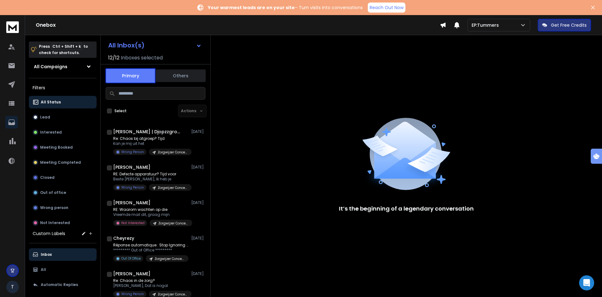 This screenshot has width=602, height=297. I want to click on p: Re: Chaos bij atgroep? Tijd, so click(151, 138).